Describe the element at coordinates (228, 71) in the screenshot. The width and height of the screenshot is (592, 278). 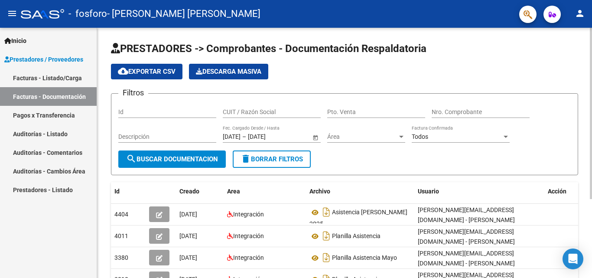
I see `app-download-masive: Descarga masiva de comprobantes (adjuntos)` at that location.